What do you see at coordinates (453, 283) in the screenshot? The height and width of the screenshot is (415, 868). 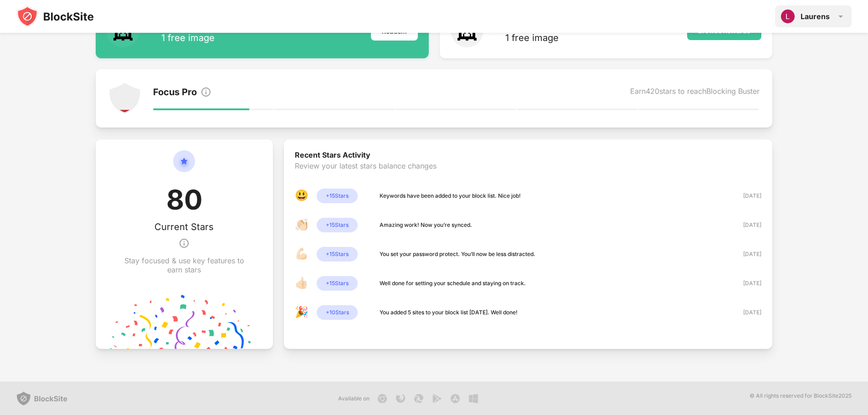 I see `div: Well done for setting your schedule and staying on track.` at bounding box center [453, 283].